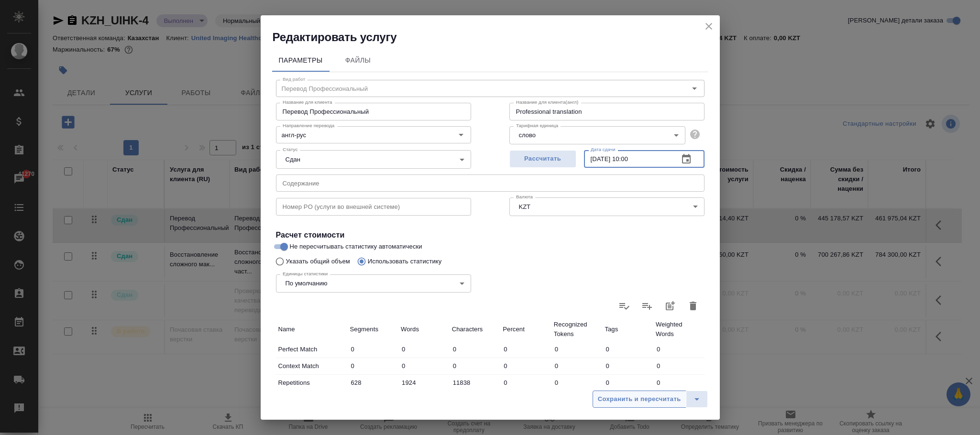  I want to click on p: Tags, so click(628, 330).